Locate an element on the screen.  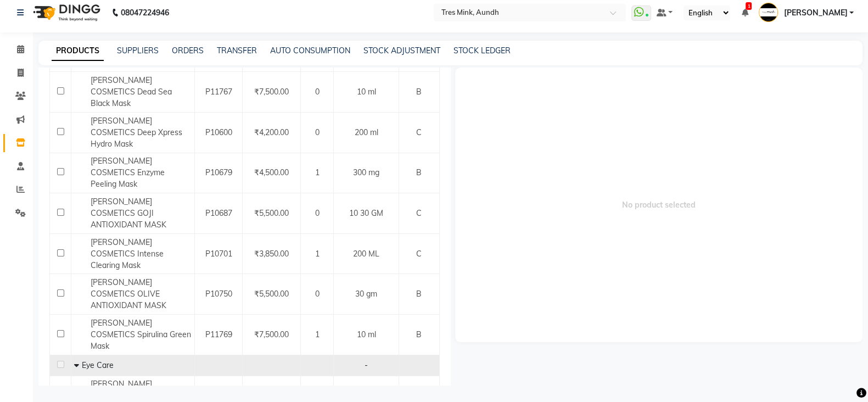
span: ₹4,200.00 is located at coordinates (271, 132).